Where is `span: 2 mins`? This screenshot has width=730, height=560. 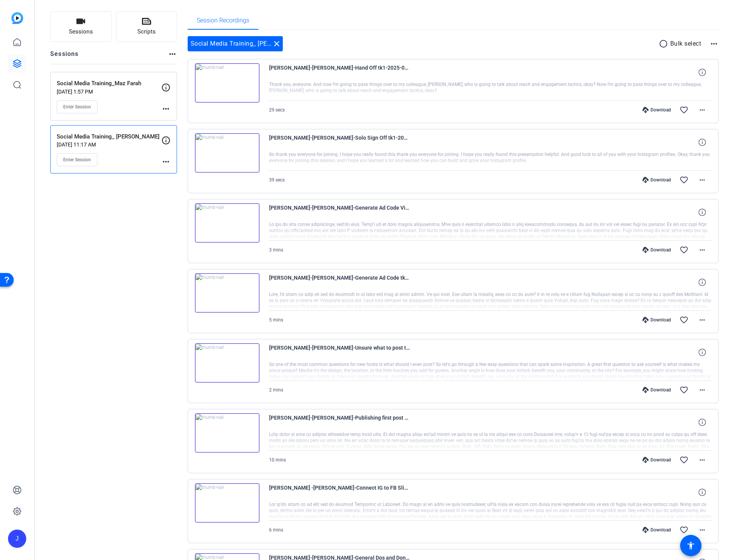
span: 2 mins is located at coordinates (276, 389).